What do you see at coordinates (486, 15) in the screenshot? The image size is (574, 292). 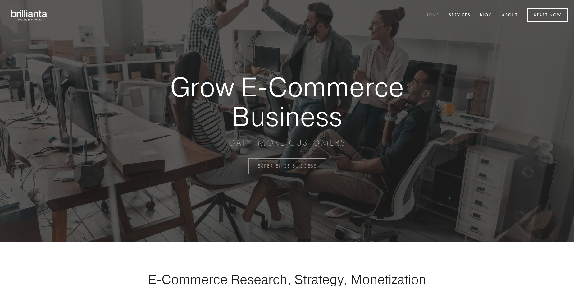 I see `a: Blog` at bounding box center [486, 15].